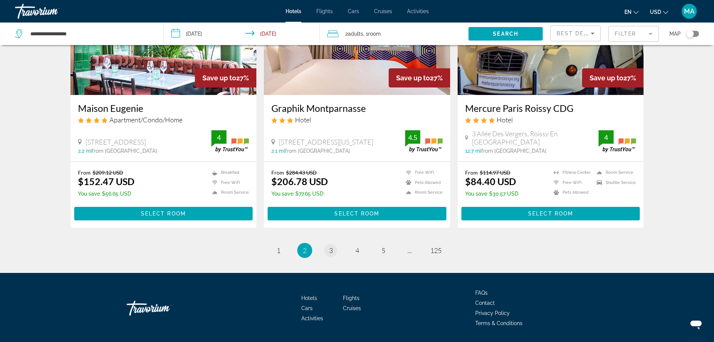  What do you see at coordinates (300, 193) in the screenshot?
I see `p: $77.65 USD` at bounding box center [300, 193].